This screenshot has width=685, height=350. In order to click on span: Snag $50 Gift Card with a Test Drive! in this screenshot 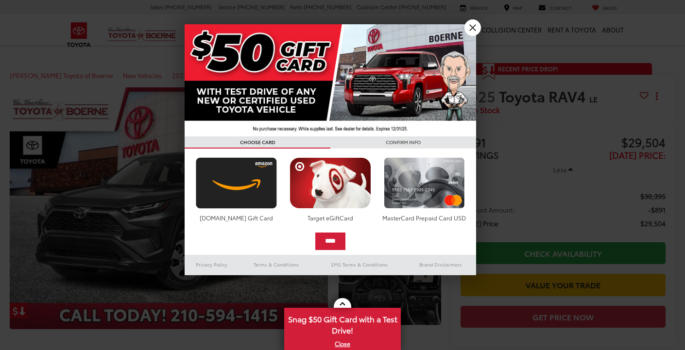, I will do `click(342, 323)`.